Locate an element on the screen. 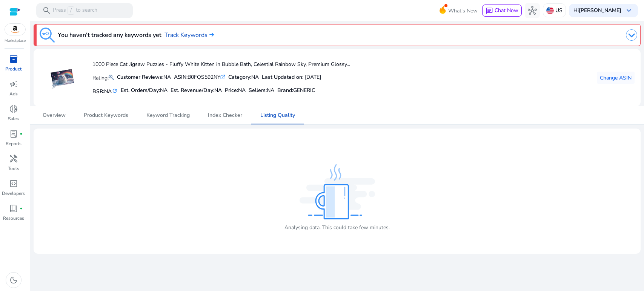 This screenshot has height=291, width=644. img: analysing_data.svg is located at coordinates (337, 192).